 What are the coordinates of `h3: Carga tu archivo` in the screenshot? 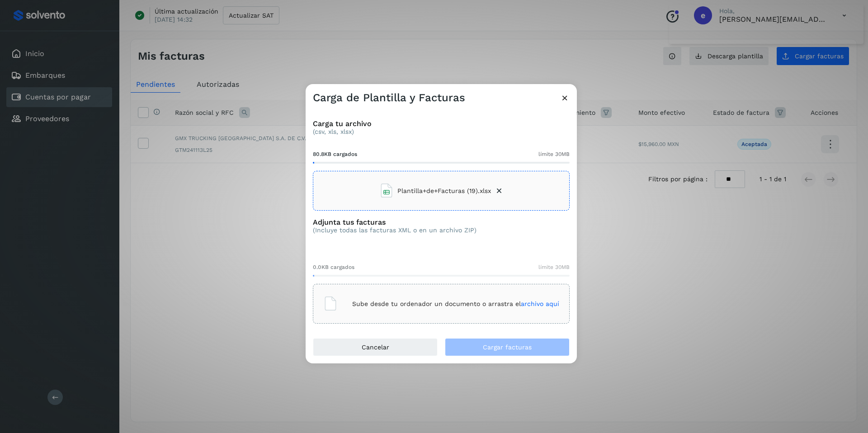 It's located at (442, 123).